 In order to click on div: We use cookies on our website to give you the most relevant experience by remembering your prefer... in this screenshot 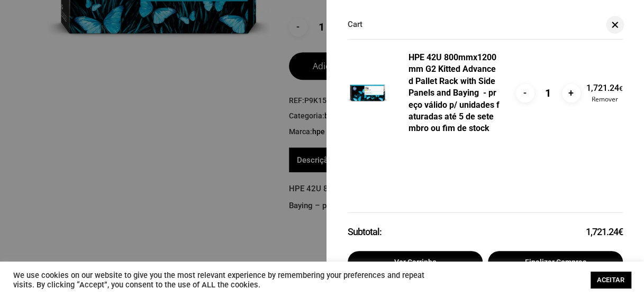, I will do `click(229, 280)`.